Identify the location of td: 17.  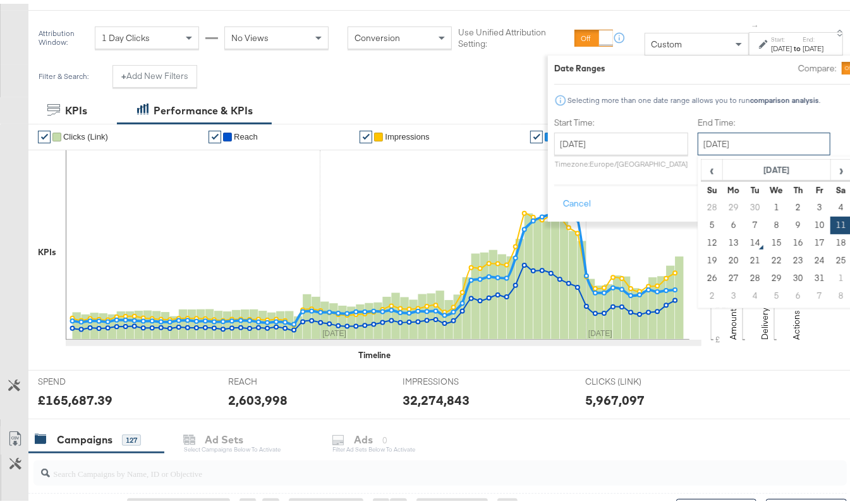
(819, 240).